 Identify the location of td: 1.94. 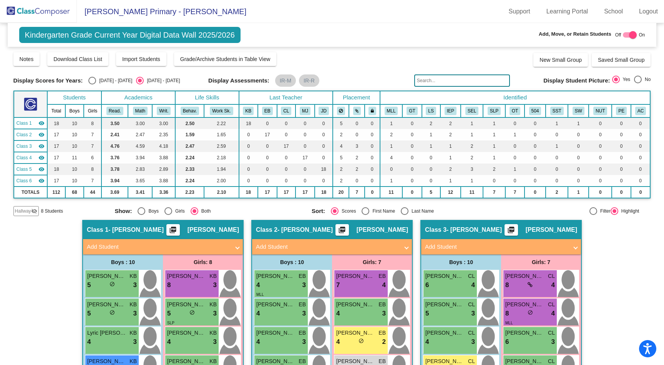
(221, 169).